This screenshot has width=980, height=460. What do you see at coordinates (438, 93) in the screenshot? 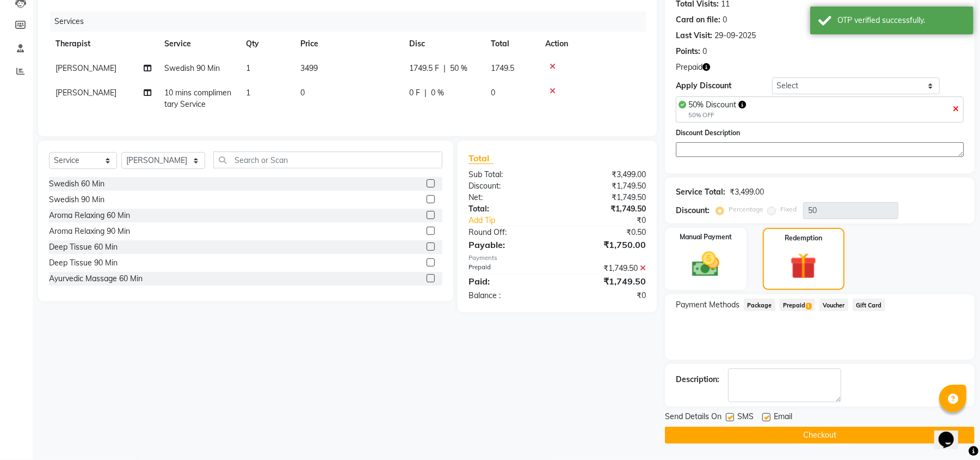
I see `span: 0 %` at bounding box center [438, 93].